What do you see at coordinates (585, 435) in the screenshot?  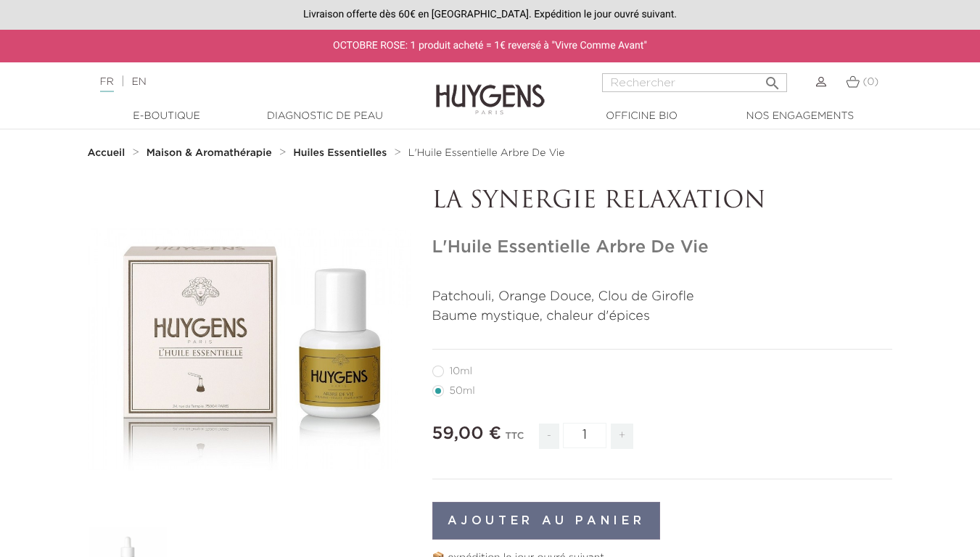 I see `input: Quantité` at bounding box center [585, 435].